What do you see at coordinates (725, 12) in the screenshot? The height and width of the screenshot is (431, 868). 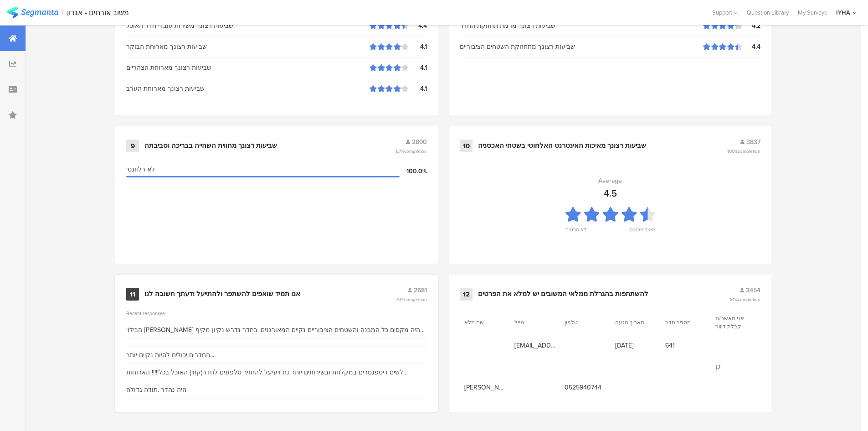 I see `div: Support` at bounding box center [725, 12].